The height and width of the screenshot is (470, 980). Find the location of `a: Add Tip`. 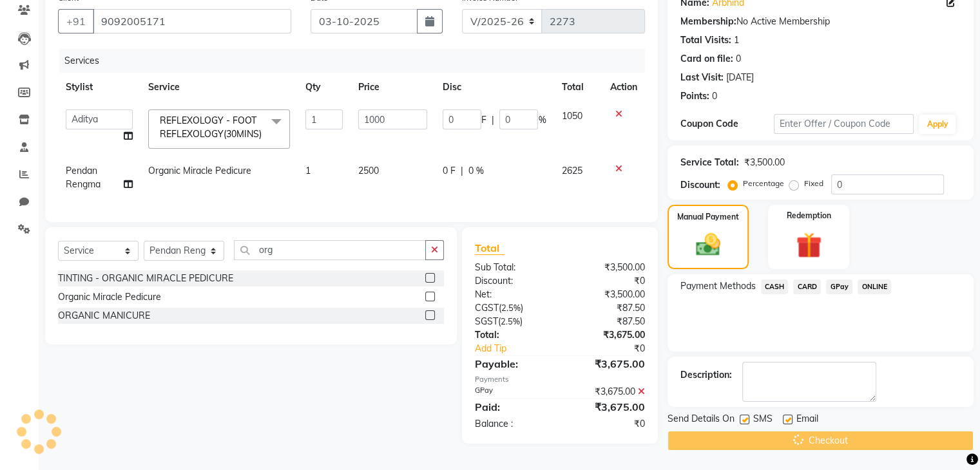

a: Add Tip is located at coordinates (520, 348).